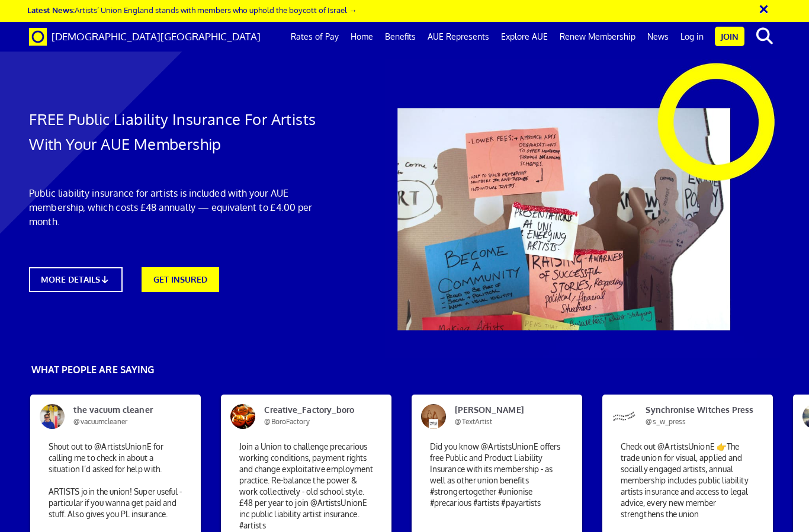 The image size is (809, 532). What do you see at coordinates (764, 37) in the screenshot?
I see `button: search` at bounding box center [764, 37].